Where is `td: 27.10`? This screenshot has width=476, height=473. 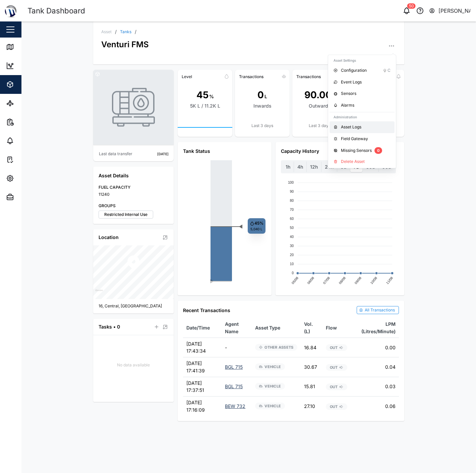
td: 27.10 is located at coordinates (311, 406).